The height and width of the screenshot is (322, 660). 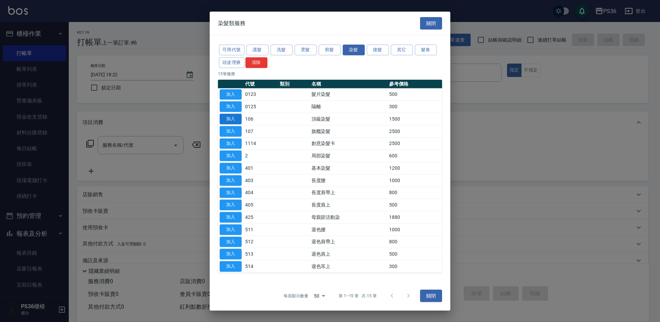 What do you see at coordinates (426, 50) in the screenshot?
I see `button: 髮卷` at bounding box center [426, 50].